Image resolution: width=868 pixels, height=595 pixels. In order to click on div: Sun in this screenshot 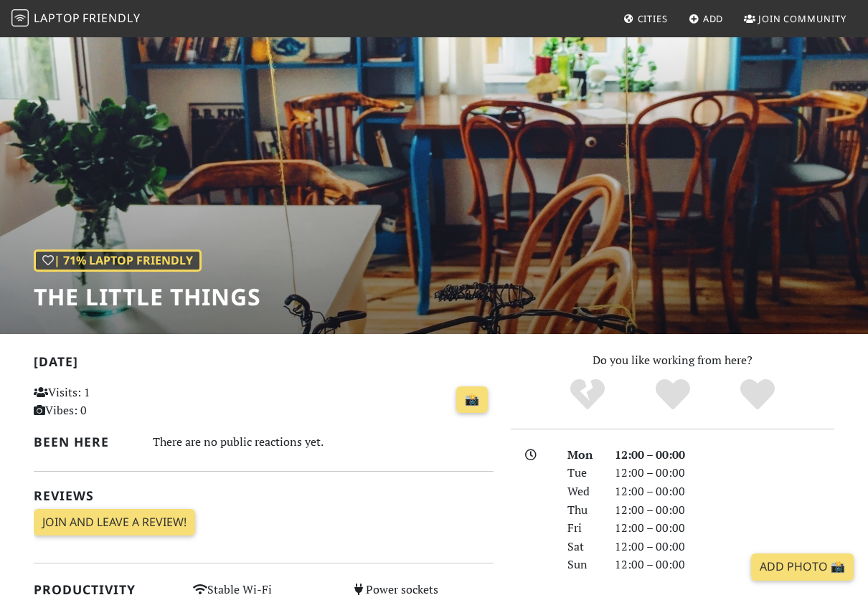, I will do `click(583, 565)`.